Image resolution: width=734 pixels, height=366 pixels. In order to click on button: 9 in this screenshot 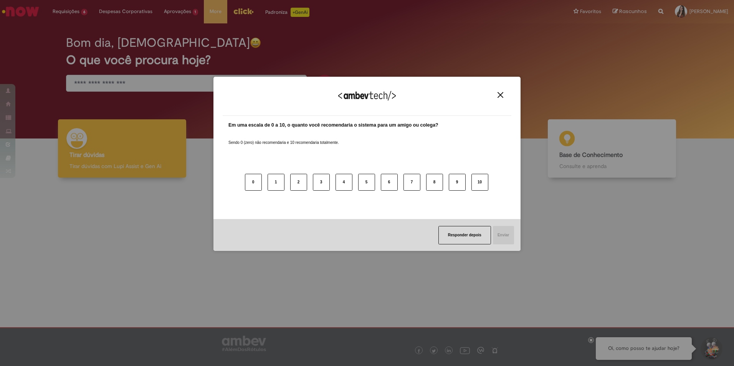, I will do `click(457, 182)`.